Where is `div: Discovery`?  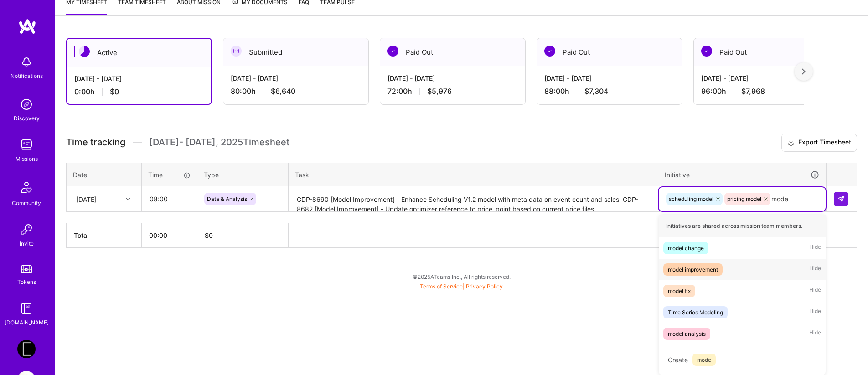 div: Discovery is located at coordinates (27, 118).